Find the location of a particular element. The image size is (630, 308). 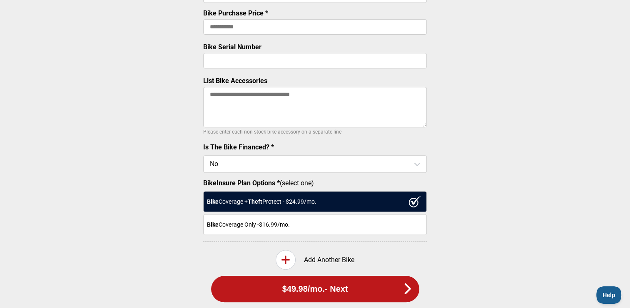

div: Add Another Bike is located at coordinates (315, 259).